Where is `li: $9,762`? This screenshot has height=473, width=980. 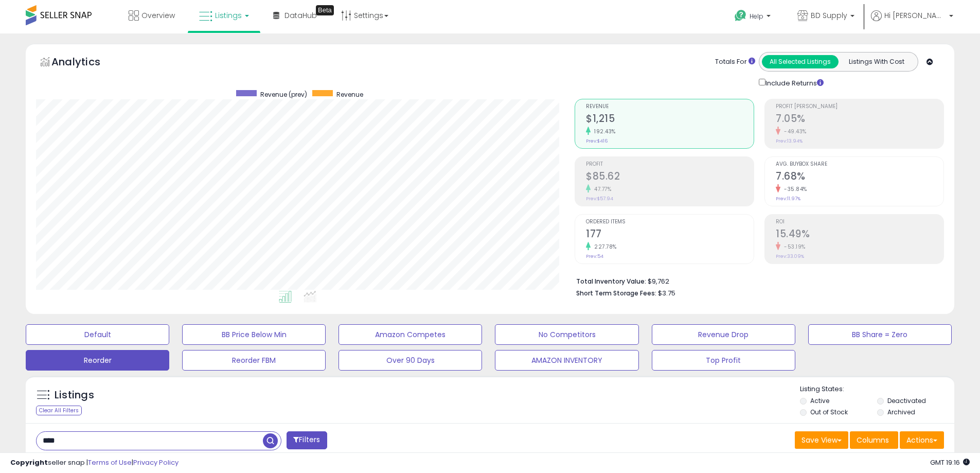 li: $9,762 is located at coordinates (757, 280).